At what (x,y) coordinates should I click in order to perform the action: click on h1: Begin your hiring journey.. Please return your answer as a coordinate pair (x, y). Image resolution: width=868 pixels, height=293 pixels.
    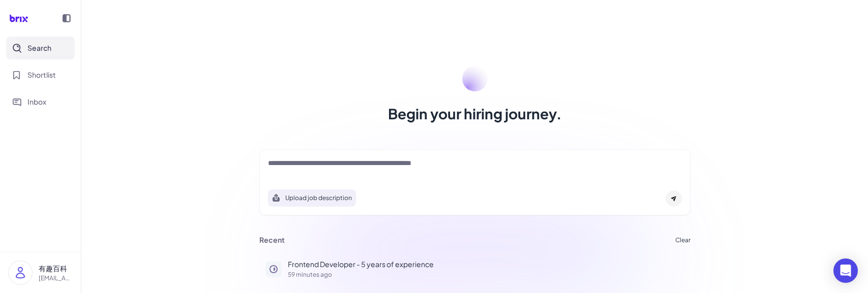
    Looking at the image, I should click on (475, 114).